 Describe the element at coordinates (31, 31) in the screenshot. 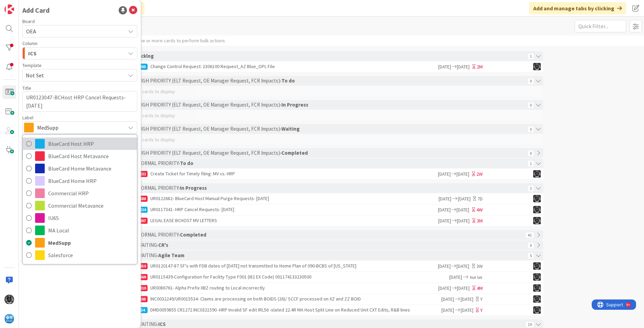

I see `span: OEA` at that location.